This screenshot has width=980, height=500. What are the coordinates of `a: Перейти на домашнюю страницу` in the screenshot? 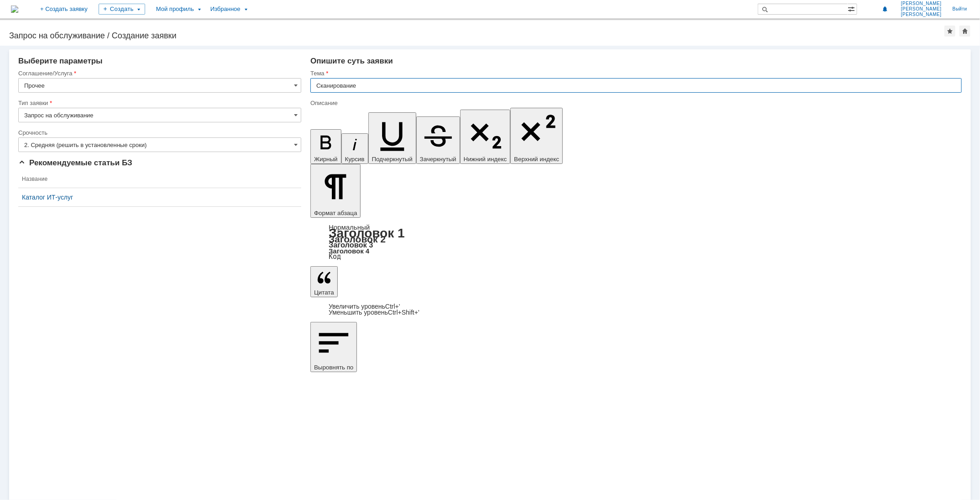 It's located at (15, 9).